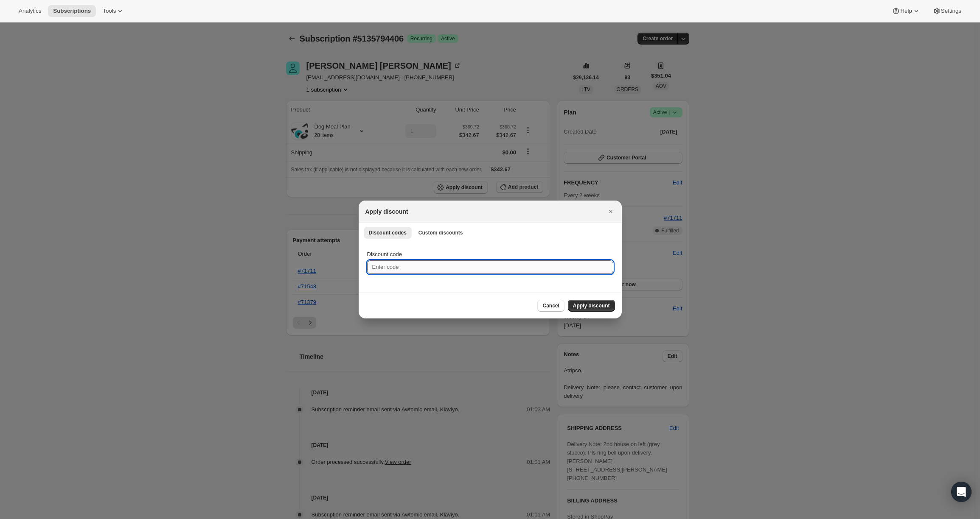 Image resolution: width=980 pixels, height=519 pixels. Describe the element at coordinates (951, 11) in the screenshot. I see `span: Settings` at that location.